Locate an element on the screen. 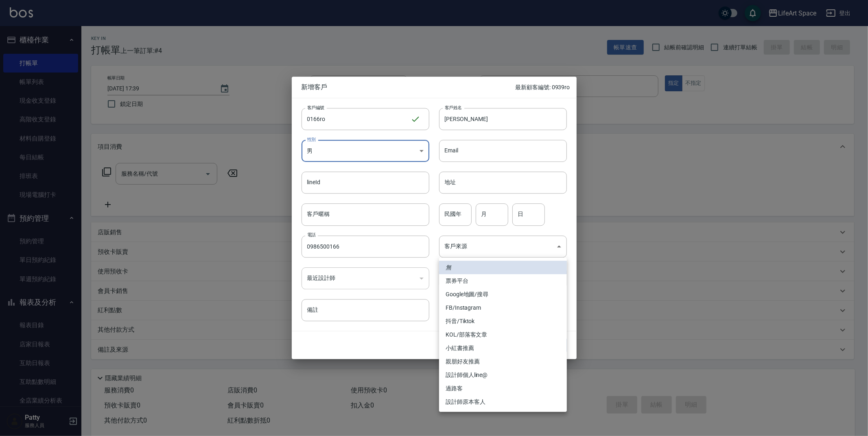 This screenshot has height=436, width=868. li: 親朋好友推薦 is located at coordinates (503, 362).